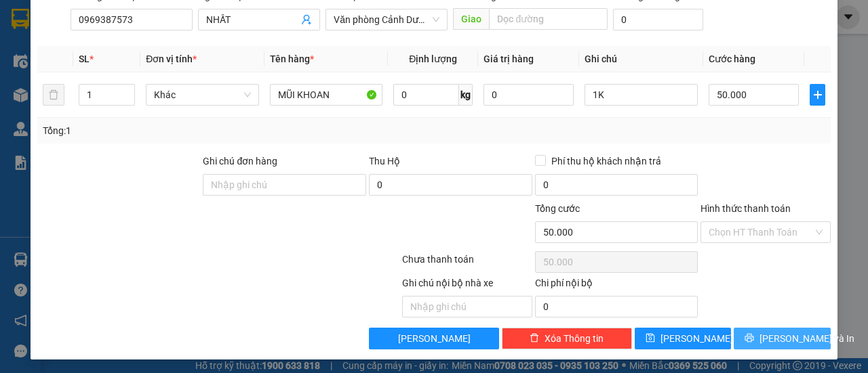 The image size is (868, 373). I want to click on div: Ghi chú nội bộ nhà xe, so click(467, 286).